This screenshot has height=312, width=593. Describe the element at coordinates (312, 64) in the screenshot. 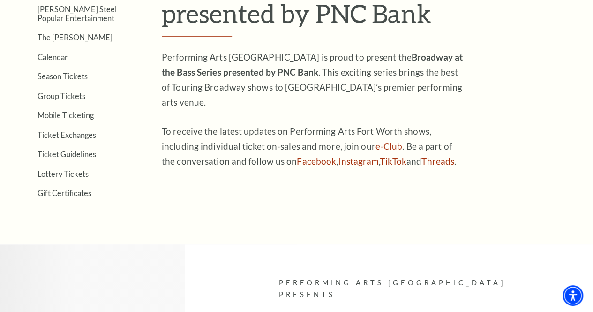

I see `strong: Broadway at the Bass Series presented by PNC Bank` at that location.